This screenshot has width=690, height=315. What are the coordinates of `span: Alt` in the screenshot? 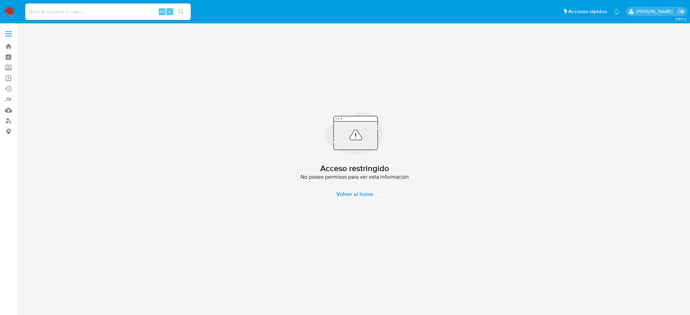 It's located at (162, 11).